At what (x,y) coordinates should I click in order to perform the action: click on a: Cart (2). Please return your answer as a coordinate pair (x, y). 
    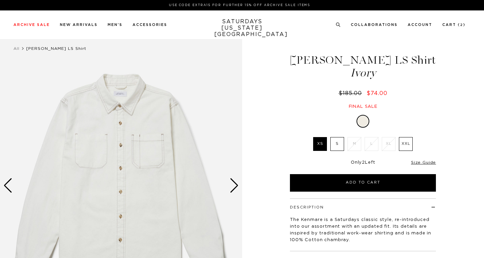
    Looking at the image, I should click on (454, 25).